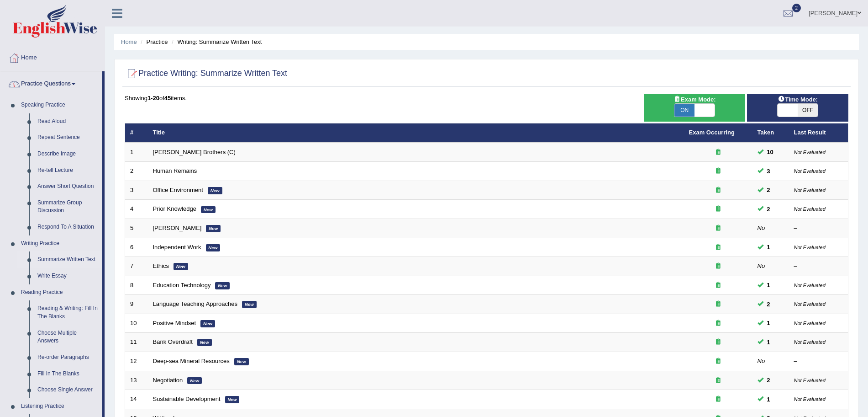  Describe the element at coordinates (175, 170) in the screenshot. I see `a: Human Remains` at that location.